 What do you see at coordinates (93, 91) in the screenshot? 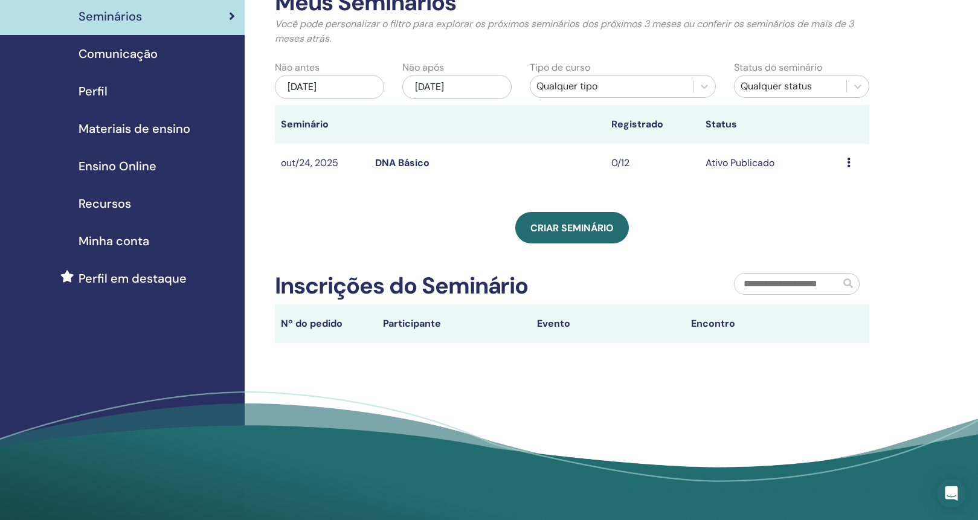
I see `span: Perfil` at bounding box center [93, 91].